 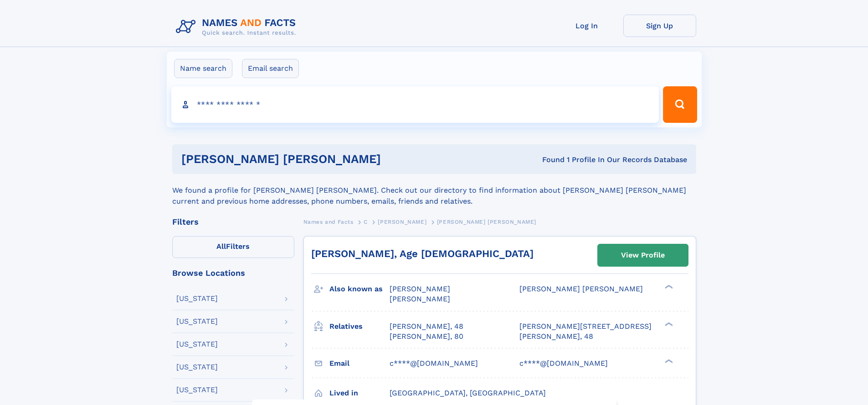 I want to click on h3: Relatives, so click(x=360, y=327).